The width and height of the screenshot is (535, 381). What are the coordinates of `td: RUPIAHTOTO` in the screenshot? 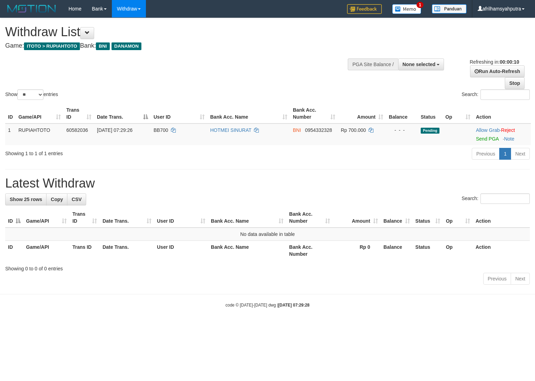 It's located at (40, 134).